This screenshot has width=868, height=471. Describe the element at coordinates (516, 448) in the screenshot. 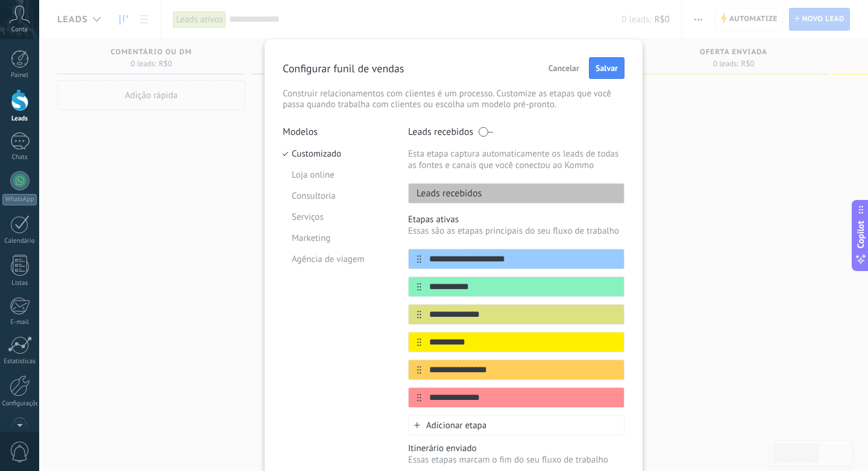

I see `p: Itinerário enviado` at that location.